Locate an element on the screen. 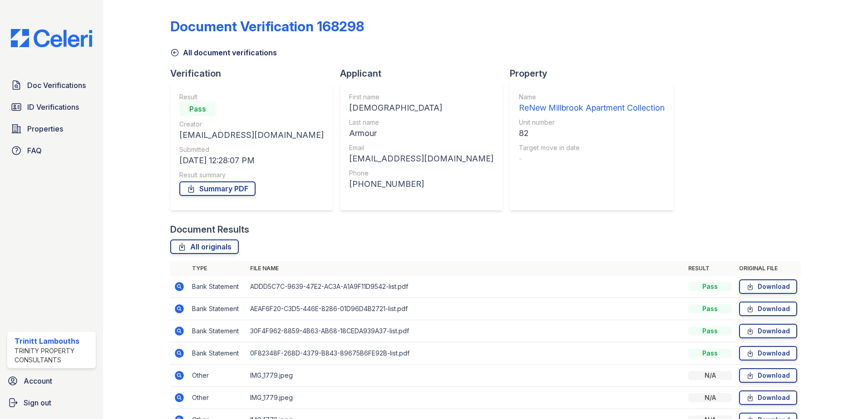 Image resolution: width=868 pixels, height=419 pixels. div: Property is located at coordinates (595, 73).